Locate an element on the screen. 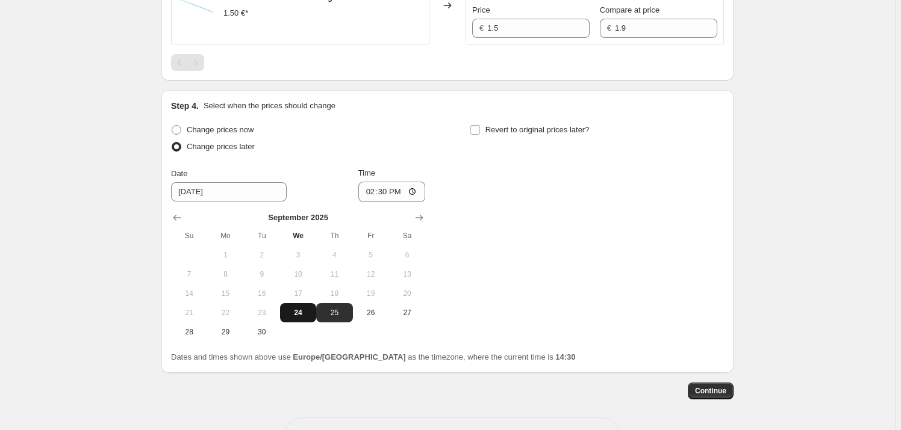  button: Friday September 26 2025 is located at coordinates (371, 313).